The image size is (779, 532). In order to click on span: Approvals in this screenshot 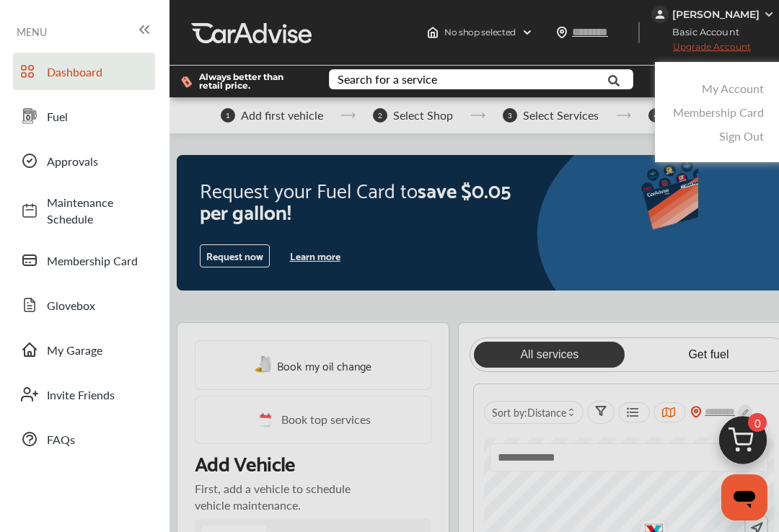, I will do `click(97, 161)`.